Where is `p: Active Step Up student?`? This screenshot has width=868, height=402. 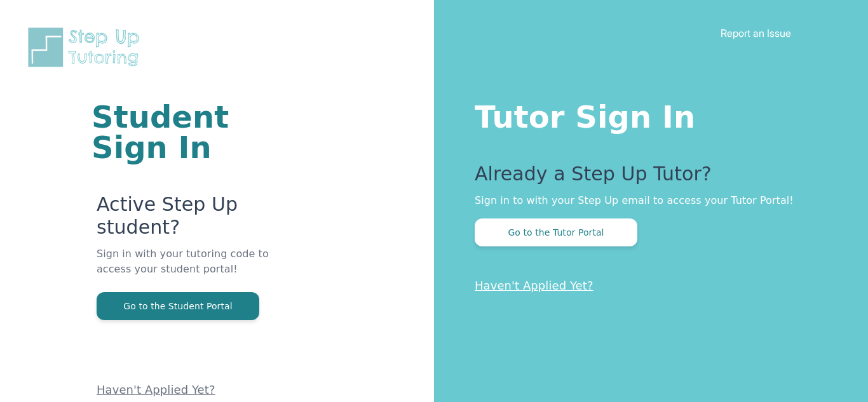 p: Active Step Up student? is located at coordinates (188, 220).